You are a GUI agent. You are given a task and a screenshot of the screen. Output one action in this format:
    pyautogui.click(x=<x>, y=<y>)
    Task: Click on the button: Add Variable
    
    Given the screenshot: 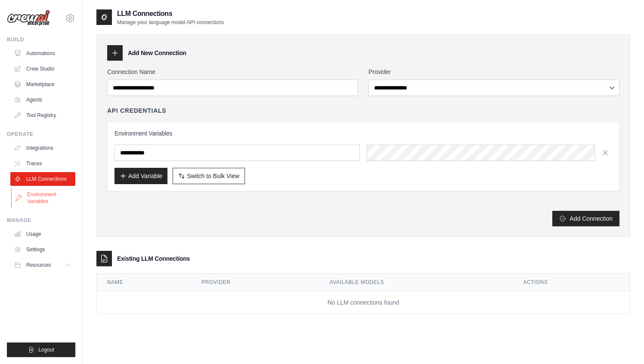 What is the action you would take?
    pyautogui.click(x=141, y=176)
    